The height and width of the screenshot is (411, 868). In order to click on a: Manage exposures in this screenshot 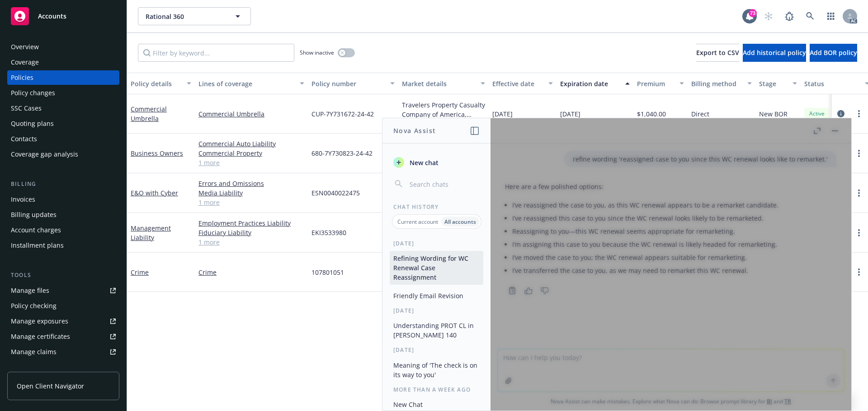, I will do `click(64, 321)`.